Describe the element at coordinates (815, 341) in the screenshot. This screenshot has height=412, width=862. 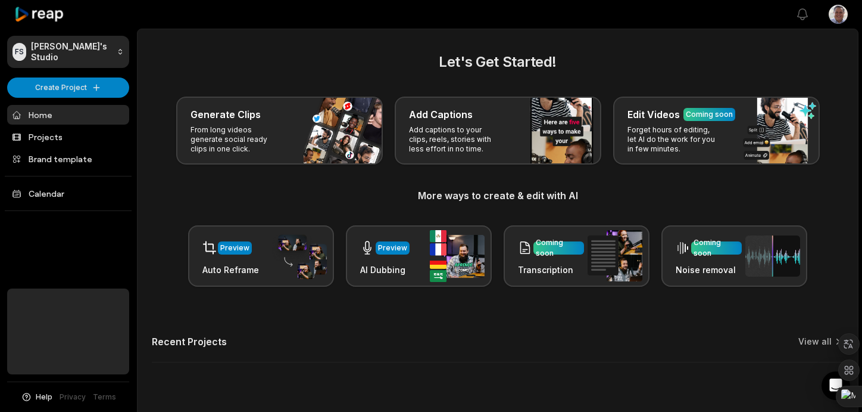
I see `a: View all` at that location.